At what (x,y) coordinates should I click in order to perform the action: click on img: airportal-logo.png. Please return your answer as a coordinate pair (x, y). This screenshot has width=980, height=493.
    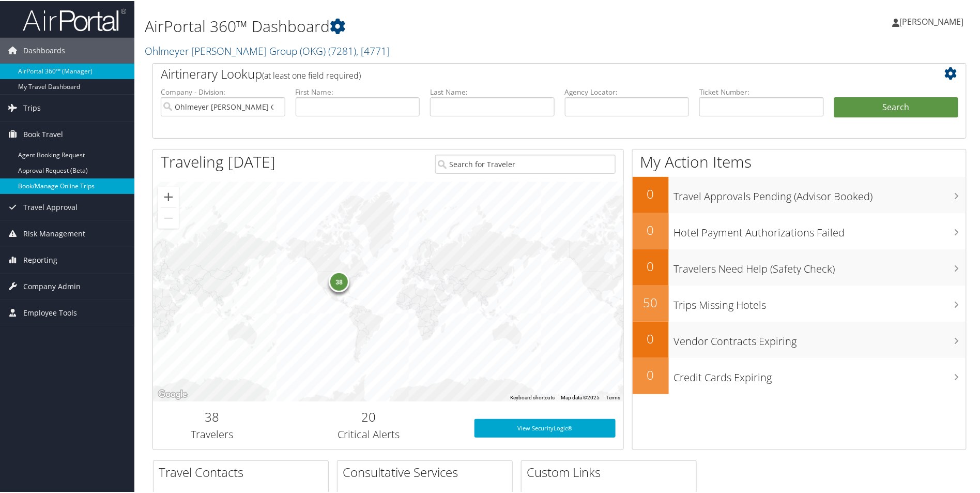
    Looking at the image, I should click on (74, 18).